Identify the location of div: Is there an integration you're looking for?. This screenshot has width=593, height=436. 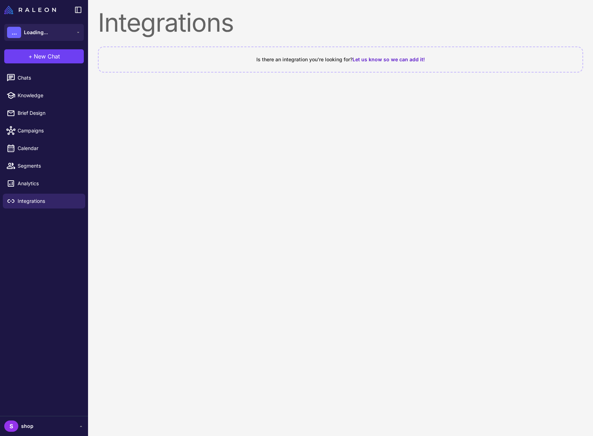
(341, 60).